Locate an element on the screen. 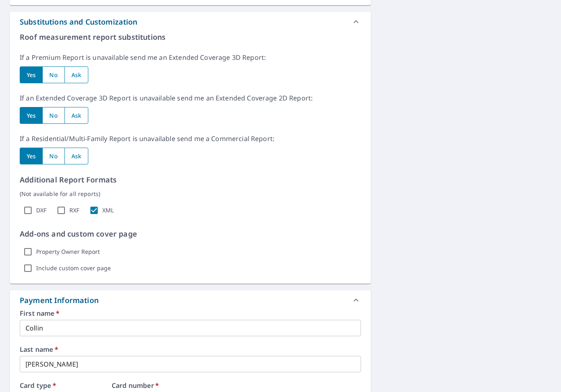  p: Additional Report Formats is located at coordinates (190, 180).